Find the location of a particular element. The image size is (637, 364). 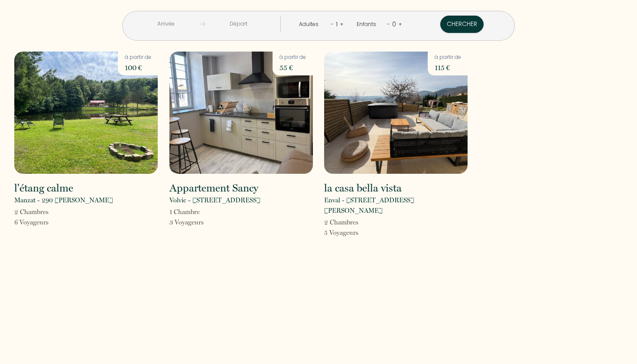

h2: la casa bella vista is located at coordinates (363, 188).